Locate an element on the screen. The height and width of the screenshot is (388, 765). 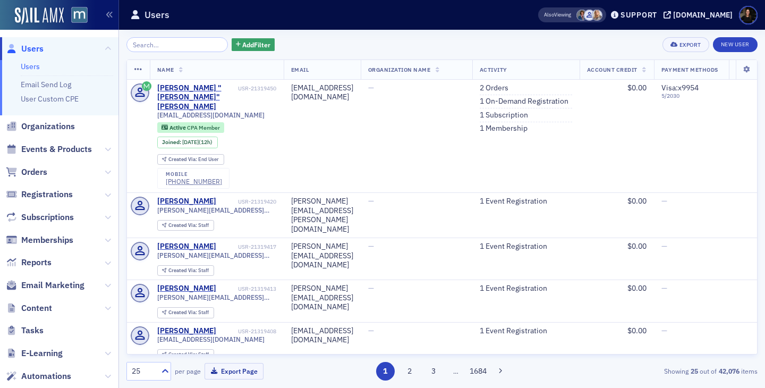
a: Tasks is located at coordinates (24, 331).